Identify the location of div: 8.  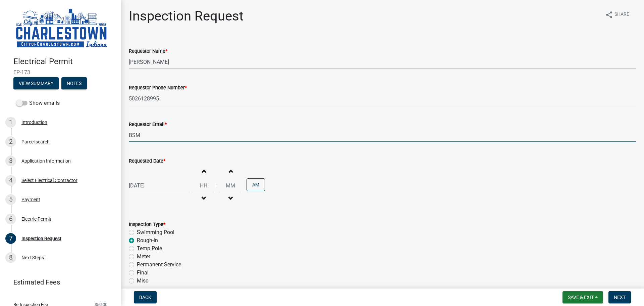
(11, 257).